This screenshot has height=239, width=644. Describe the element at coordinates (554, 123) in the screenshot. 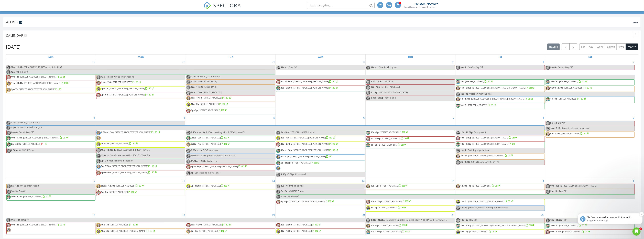

I see `span: 9a - 5p` at that location.